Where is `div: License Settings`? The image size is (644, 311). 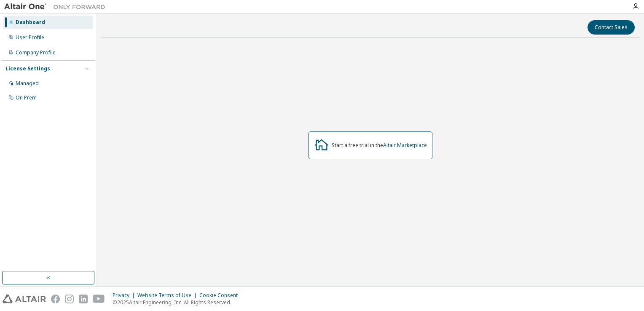 div: License Settings is located at coordinates (28, 68).